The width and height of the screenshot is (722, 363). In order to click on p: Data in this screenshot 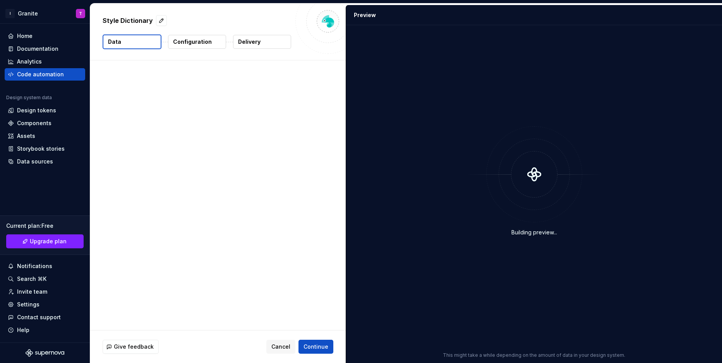, I will do `click(115, 42)`.